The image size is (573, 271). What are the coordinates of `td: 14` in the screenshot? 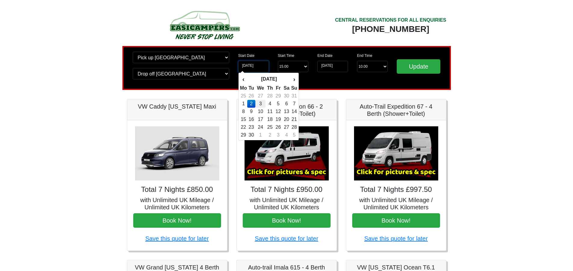 It's located at (294, 112).